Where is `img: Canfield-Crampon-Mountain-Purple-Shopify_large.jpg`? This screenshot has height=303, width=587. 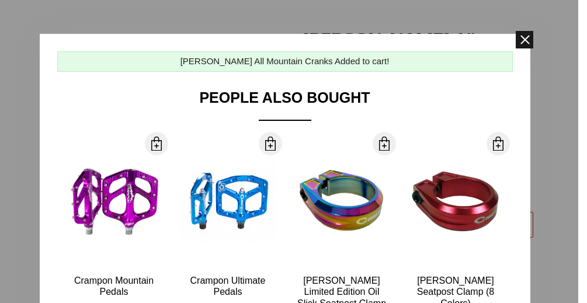 img: Canfield-Crampon-Mountain-Purple-Shopify_large.jpg is located at coordinates (114, 202).